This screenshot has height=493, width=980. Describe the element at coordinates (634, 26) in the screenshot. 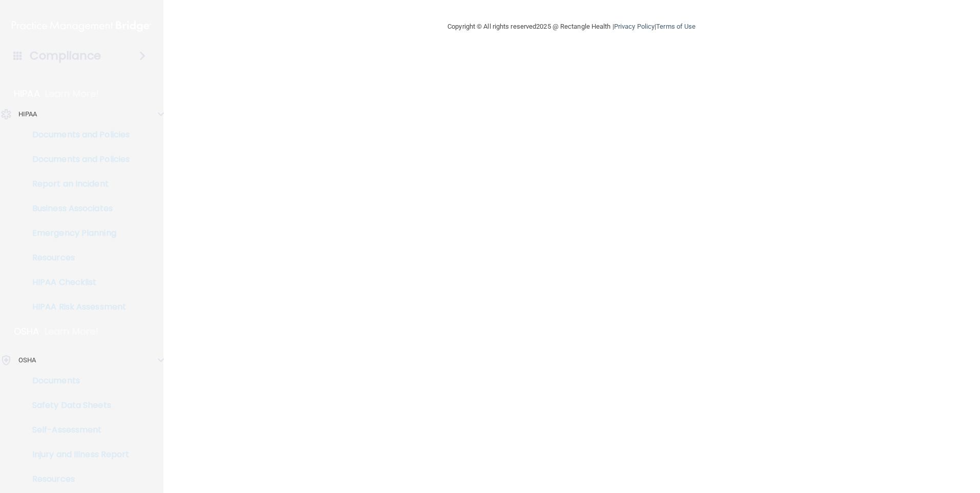

I see `a: Privacy Policy` at that location.